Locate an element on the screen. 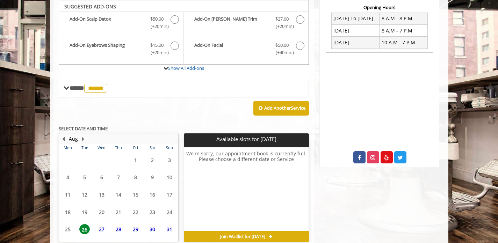 The height and width of the screenshot is (243, 498). td: Select day30 is located at coordinates (152, 229).